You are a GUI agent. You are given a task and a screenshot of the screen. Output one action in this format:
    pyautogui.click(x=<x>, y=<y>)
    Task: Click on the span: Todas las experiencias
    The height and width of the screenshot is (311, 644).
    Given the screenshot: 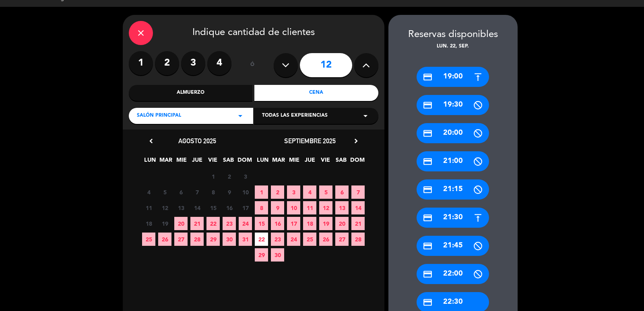 What is the action you would take?
    pyautogui.click(x=295, y=116)
    